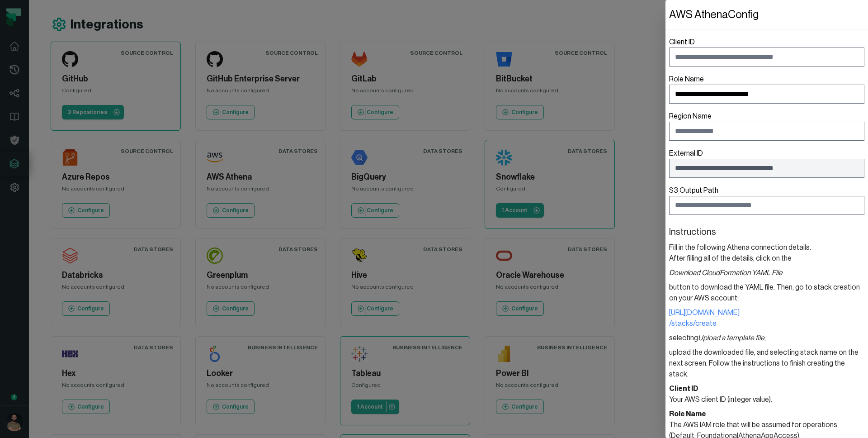 This screenshot has height=438, width=868. What do you see at coordinates (731, 338) in the screenshot?
I see `i: Upload a template file` at bounding box center [731, 338].